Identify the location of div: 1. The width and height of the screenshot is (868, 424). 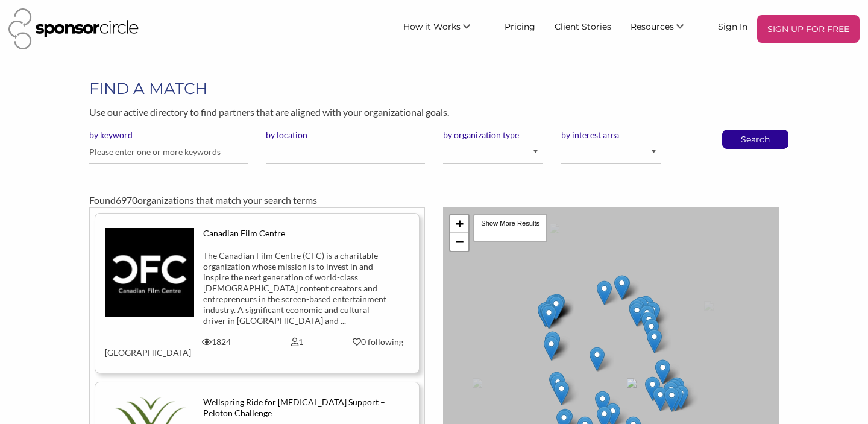
(297, 342).